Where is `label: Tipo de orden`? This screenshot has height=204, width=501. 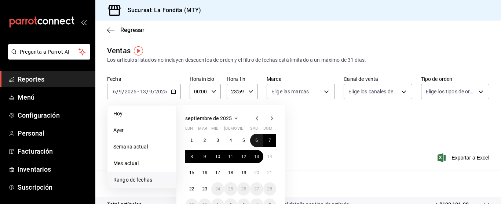 label: Tipo de orden is located at coordinates (455, 79).